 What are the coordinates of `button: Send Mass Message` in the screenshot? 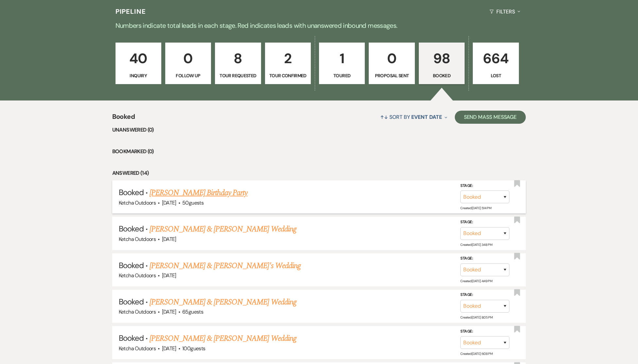 It's located at (491, 117).